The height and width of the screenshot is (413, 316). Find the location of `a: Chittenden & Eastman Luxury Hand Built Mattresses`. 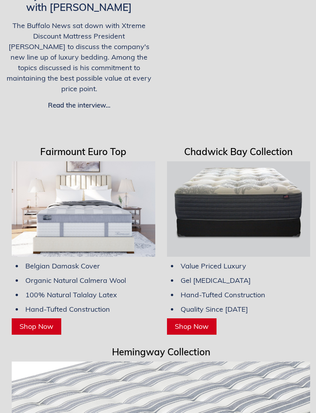

a: Chittenden & Eastman Luxury Hand Built Mattresses is located at coordinates (83, 209).